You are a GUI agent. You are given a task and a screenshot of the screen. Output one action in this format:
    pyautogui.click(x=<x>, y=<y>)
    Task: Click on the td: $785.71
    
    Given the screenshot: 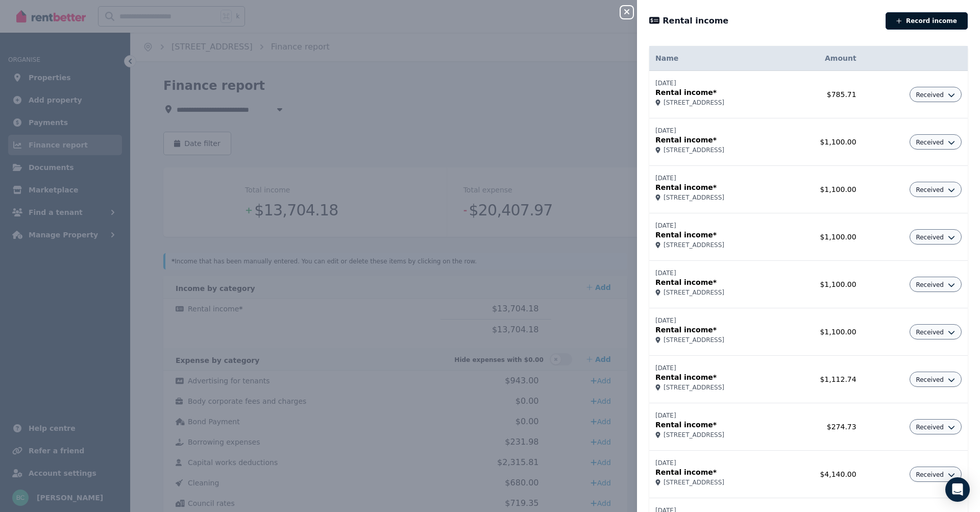 What is the action you would take?
    pyautogui.click(x=822, y=95)
    